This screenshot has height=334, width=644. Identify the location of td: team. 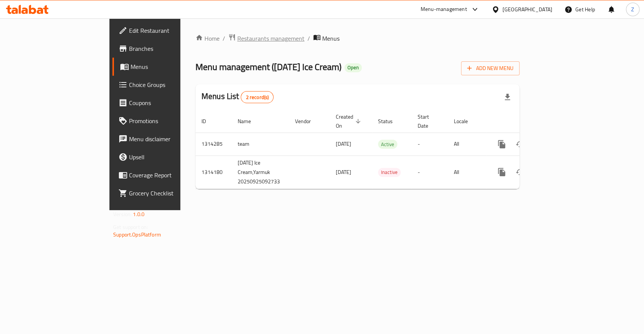
(260, 144).